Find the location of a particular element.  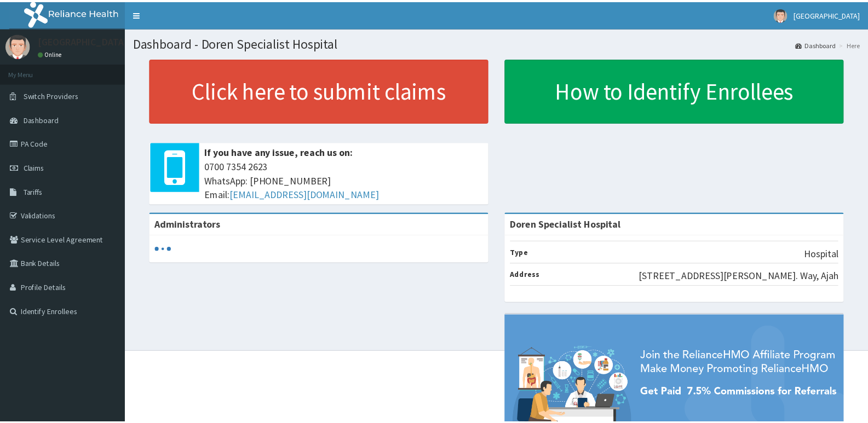

b: Address is located at coordinates (529, 275).